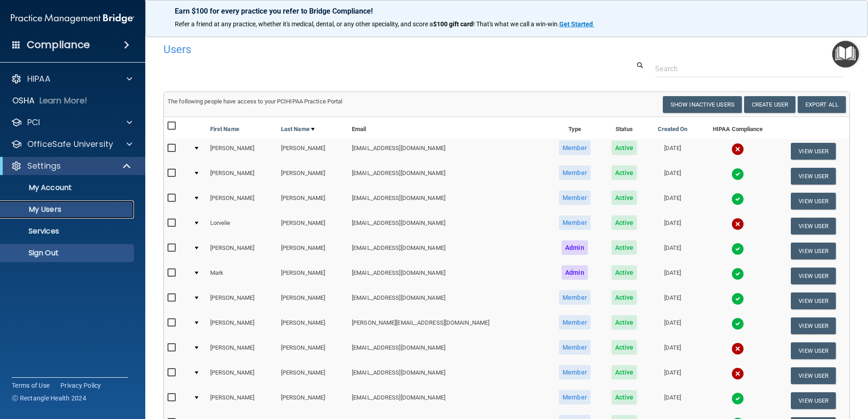 The width and height of the screenshot is (868, 419). I want to click on a: Created On, so click(672, 129).